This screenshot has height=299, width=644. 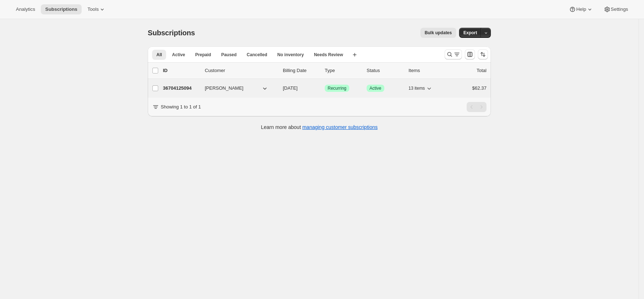 What do you see at coordinates (581, 10) in the screenshot?
I see `button: Help` at bounding box center [581, 10].